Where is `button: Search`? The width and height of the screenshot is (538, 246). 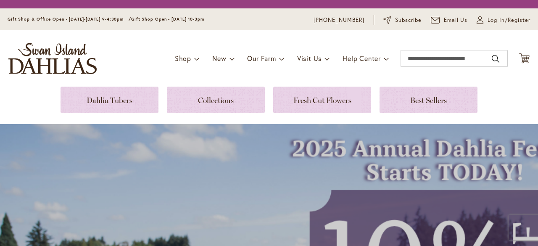
button: Search is located at coordinates (496, 59).